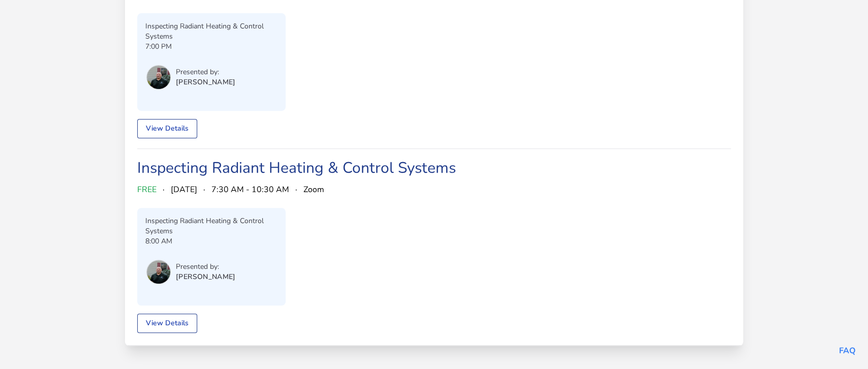  What do you see at coordinates (250, 190) in the screenshot?
I see `span: 7:30 AM - 10:30 AM` at bounding box center [250, 190].